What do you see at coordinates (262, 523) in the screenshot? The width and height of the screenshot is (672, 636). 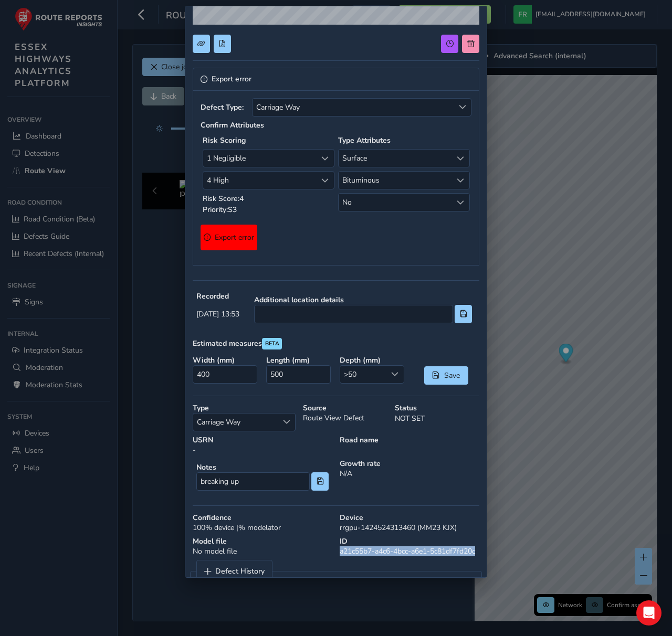 I see `div: 100 % device | % modelator` at bounding box center [262, 523].